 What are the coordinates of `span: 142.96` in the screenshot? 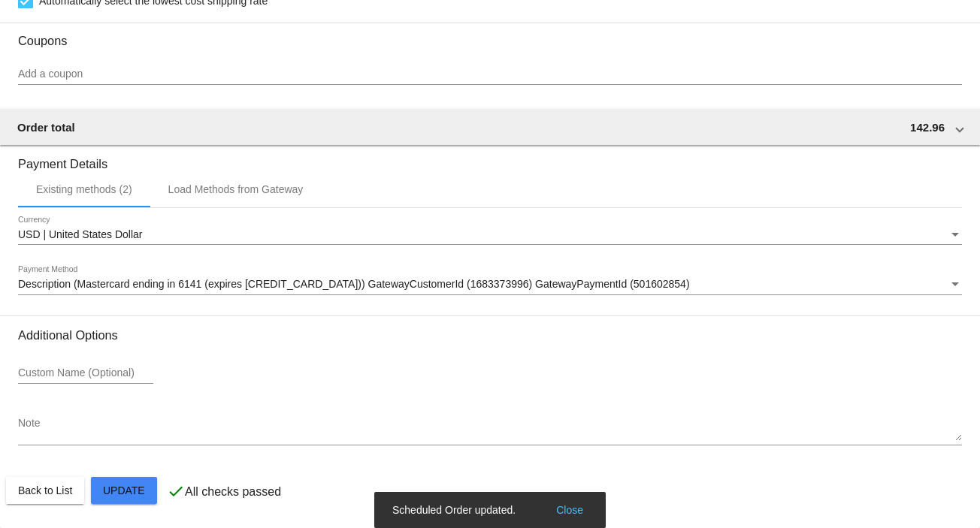 It's located at (927, 127).